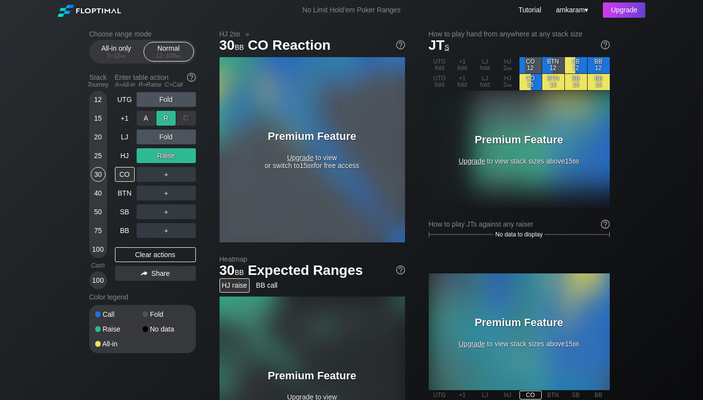  Describe the element at coordinates (98, 85) in the screenshot. I see `div: Tourney` at that location.